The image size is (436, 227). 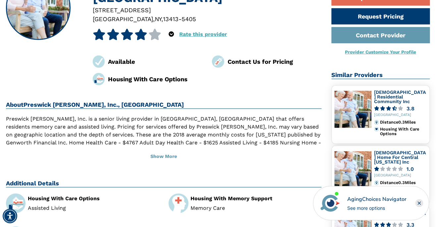 What do you see at coordinates (93, 209) in the screenshot?
I see `li: Assisted Living` at bounding box center [93, 209].